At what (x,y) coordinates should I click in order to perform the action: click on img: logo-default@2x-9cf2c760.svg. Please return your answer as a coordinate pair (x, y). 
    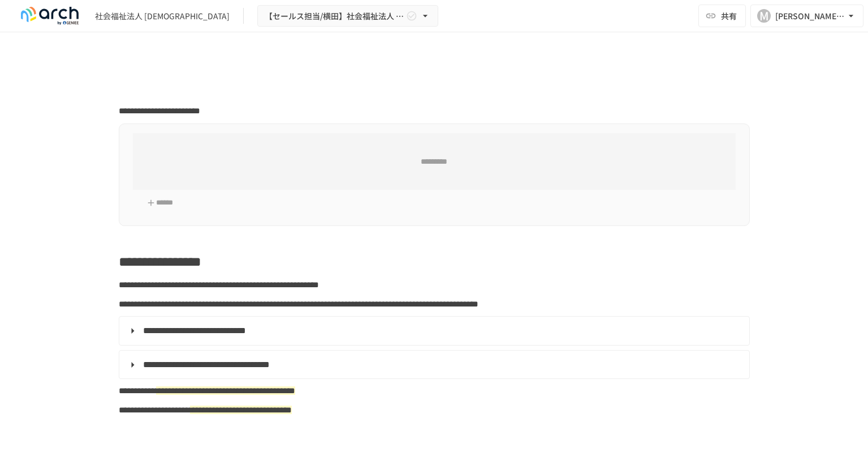
    Looking at the image, I should click on (50, 16).